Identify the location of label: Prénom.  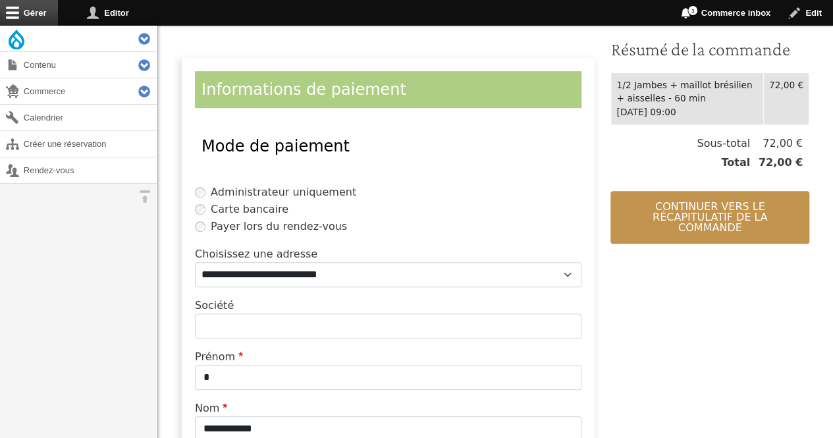
(220, 357).